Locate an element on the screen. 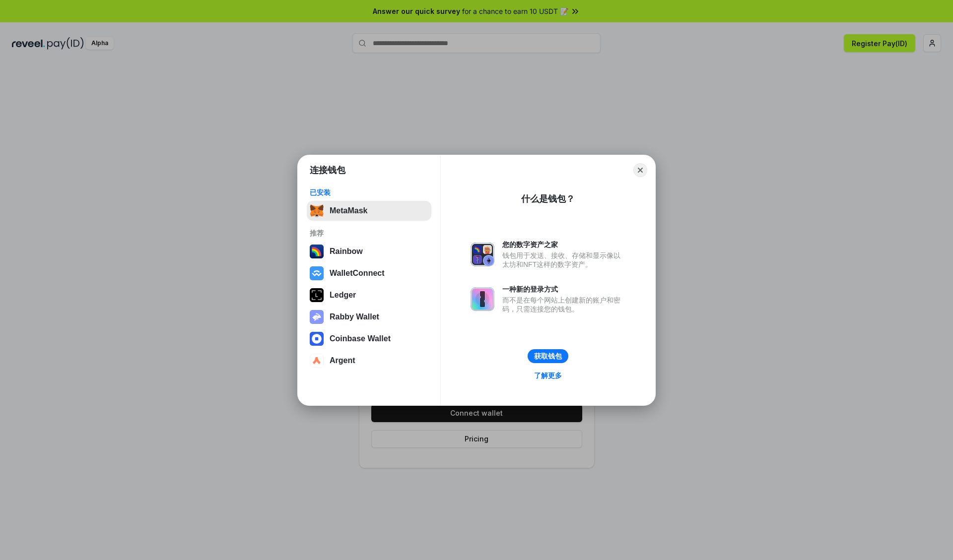  div: 推荐 is located at coordinates (369, 233).